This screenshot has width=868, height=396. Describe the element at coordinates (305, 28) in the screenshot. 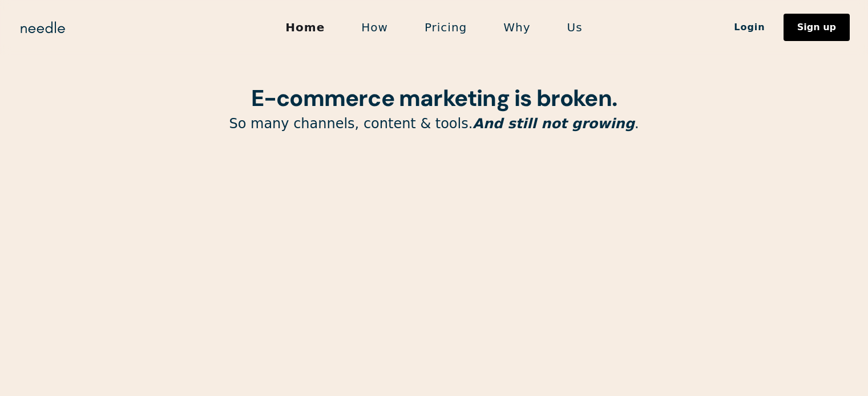

I see `a: Home` at that location.